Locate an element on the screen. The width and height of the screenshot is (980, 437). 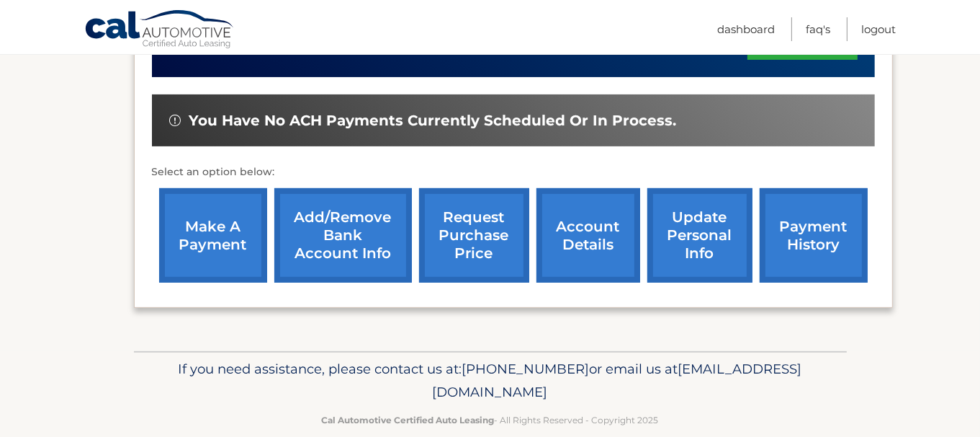
span: You have no ACH payments currently scheduled or in process. is located at coordinates (433, 120).